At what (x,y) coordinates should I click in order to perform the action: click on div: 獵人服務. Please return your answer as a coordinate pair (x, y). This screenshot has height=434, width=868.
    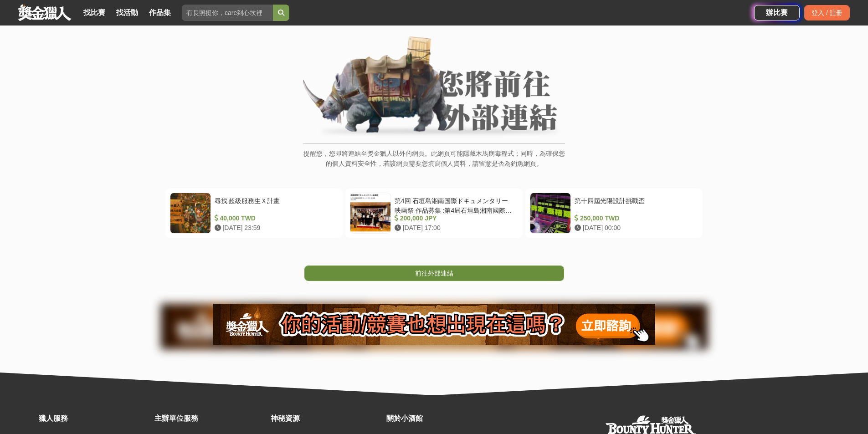
    Looking at the image, I should click on (94, 419).